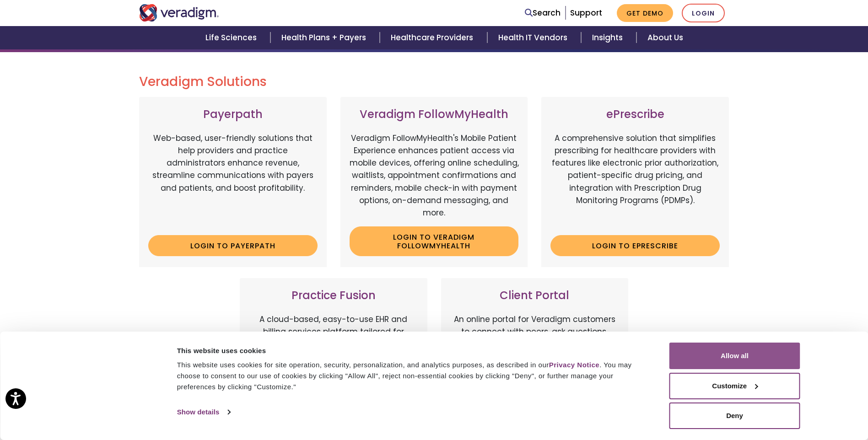 This screenshot has height=440, width=868. What do you see at coordinates (665, 37) in the screenshot?
I see `a: About Us` at bounding box center [665, 37].